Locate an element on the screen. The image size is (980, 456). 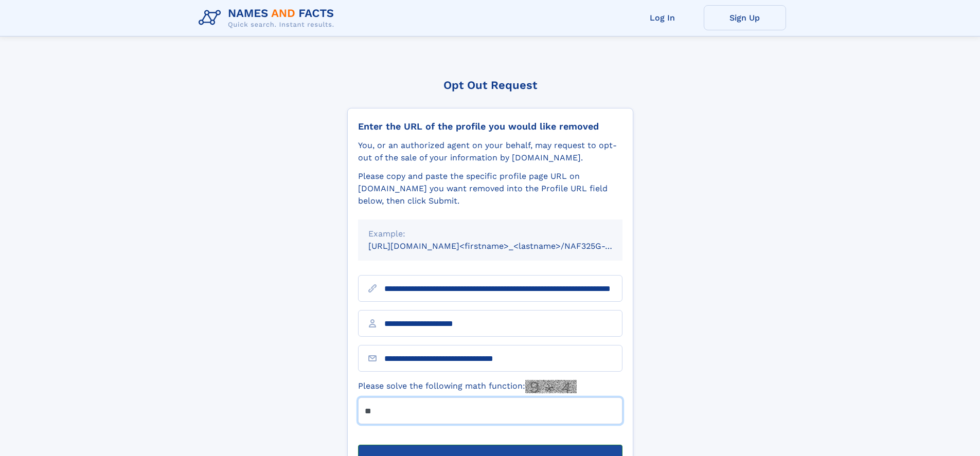
label: Please solve the following math function: is located at coordinates (467, 387).